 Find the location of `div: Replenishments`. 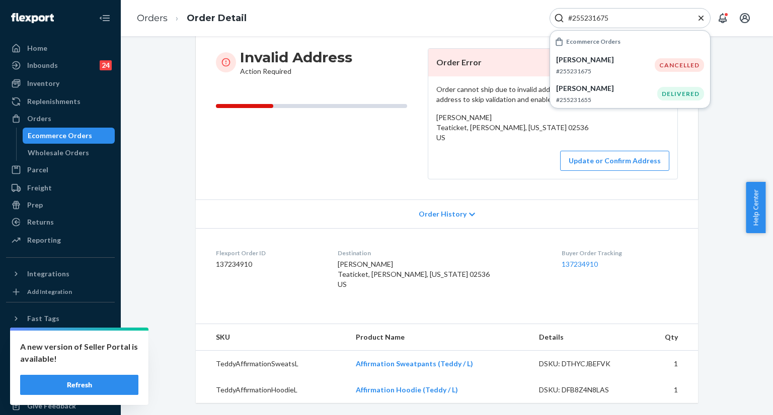

div: Replenishments is located at coordinates (54, 102).